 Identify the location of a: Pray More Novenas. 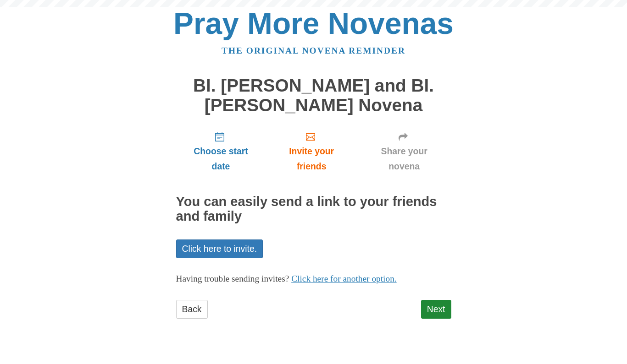
(314, 23).